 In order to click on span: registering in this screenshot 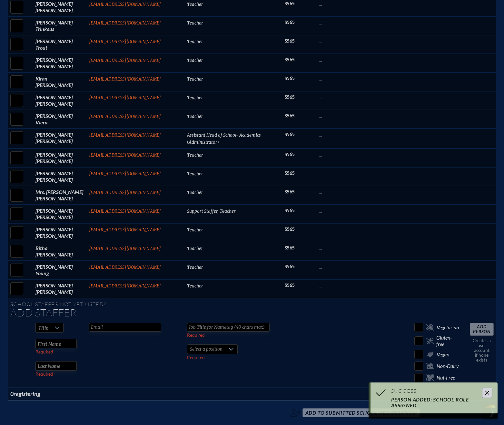, I will do `click(27, 394)`.